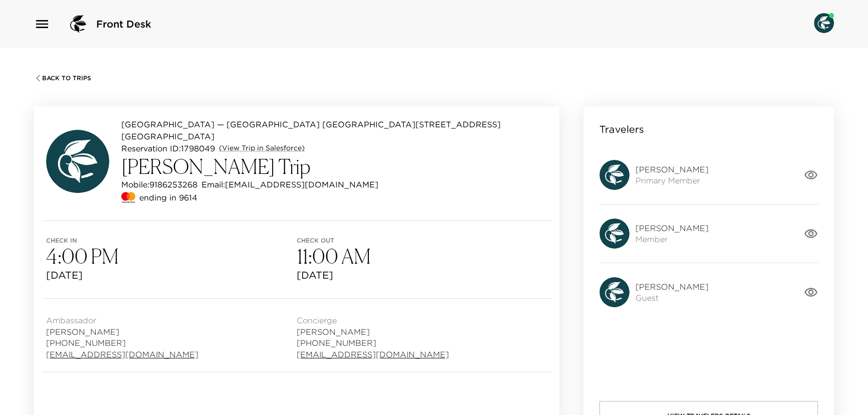 This screenshot has width=868, height=415. Describe the element at coordinates (622, 129) in the screenshot. I see `p: Travelers` at that location.